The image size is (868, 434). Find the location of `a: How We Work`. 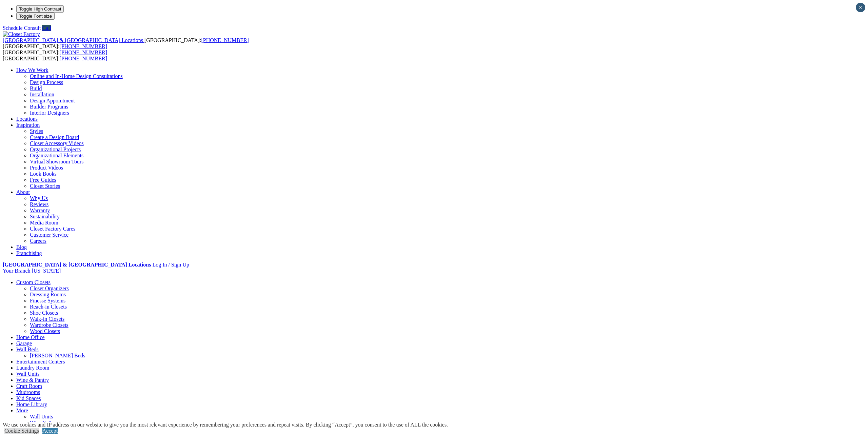

a: How We Work is located at coordinates (32, 69).